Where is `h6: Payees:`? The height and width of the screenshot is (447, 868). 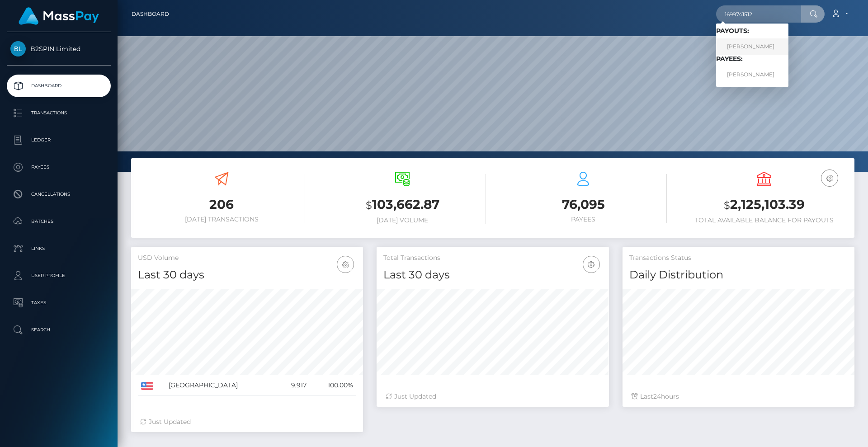
h6: Payees: is located at coordinates (752, 59).